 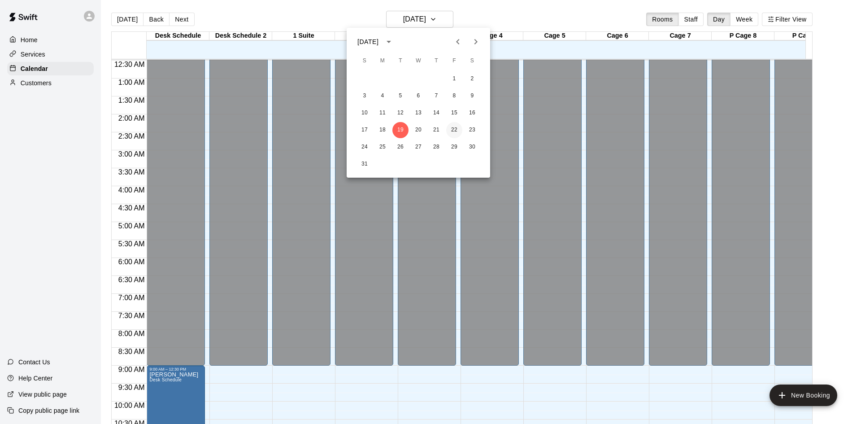 What do you see at coordinates (458, 42) in the screenshot?
I see `button: Previous month` at bounding box center [458, 42].